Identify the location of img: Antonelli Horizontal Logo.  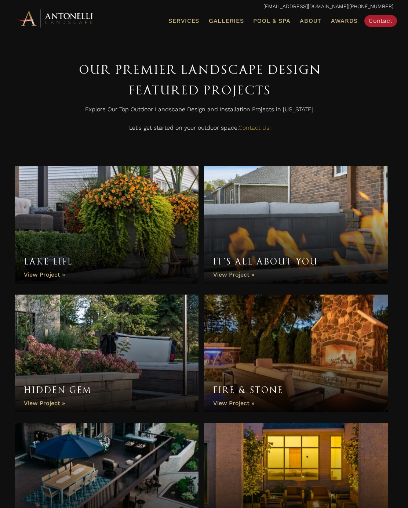
(55, 18).